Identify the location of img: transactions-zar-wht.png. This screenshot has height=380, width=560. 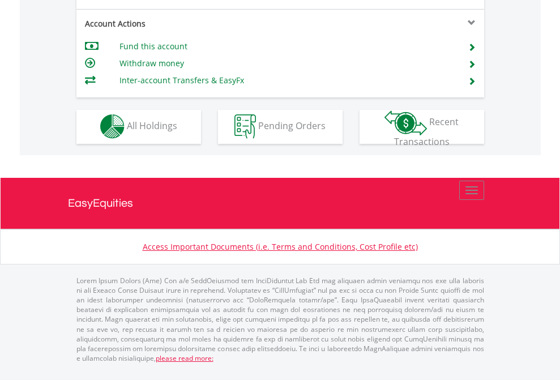
(405, 123).